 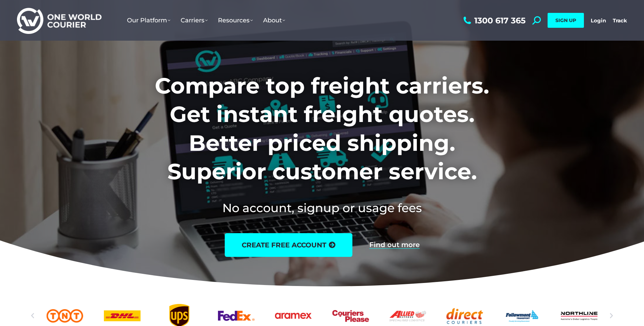 I want to click on span: Our Platform, so click(x=149, y=20).